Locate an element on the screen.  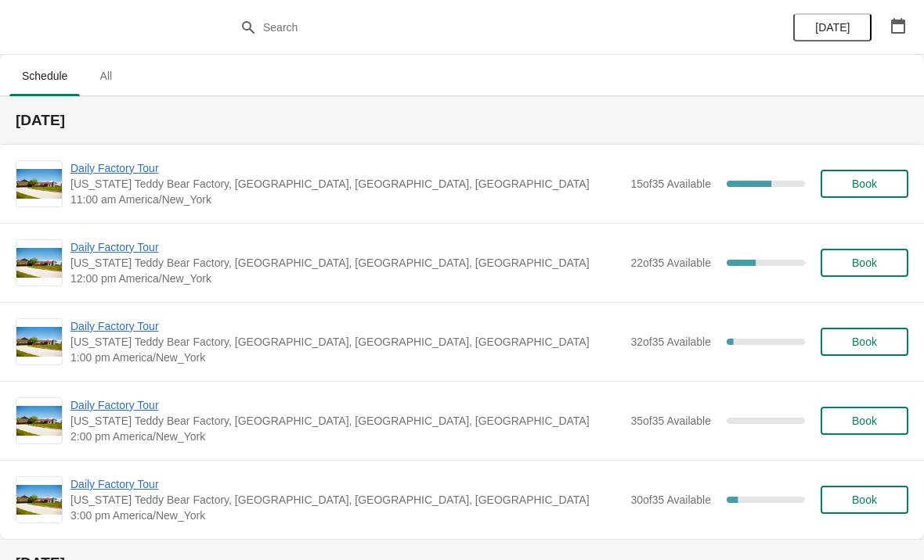
span: 15 of 35 Available is located at coordinates (670, 184).